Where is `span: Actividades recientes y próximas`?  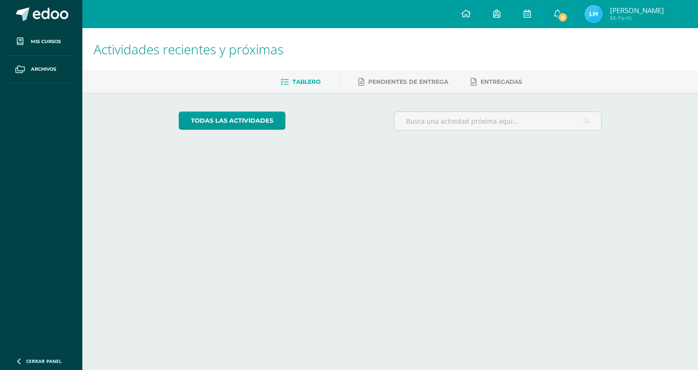
span: Actividades recientes y próximas is located at coordinates (189, 49).